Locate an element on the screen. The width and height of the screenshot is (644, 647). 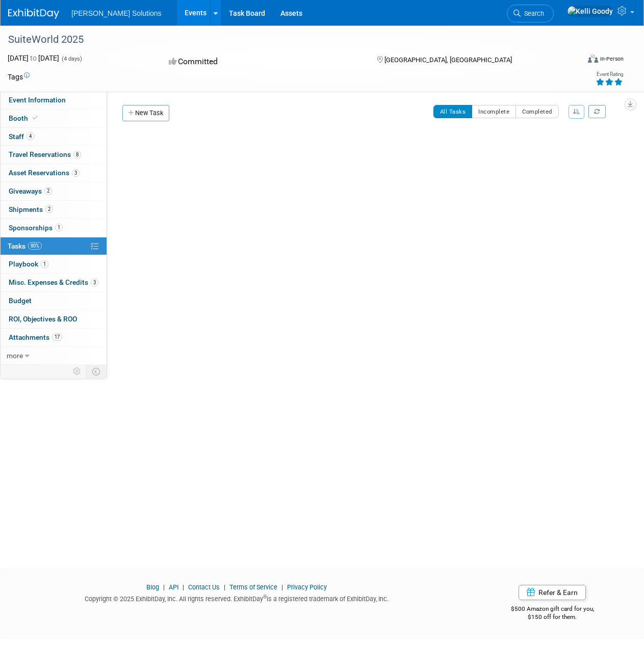
a: Booth is located at coordinates (54, 118).